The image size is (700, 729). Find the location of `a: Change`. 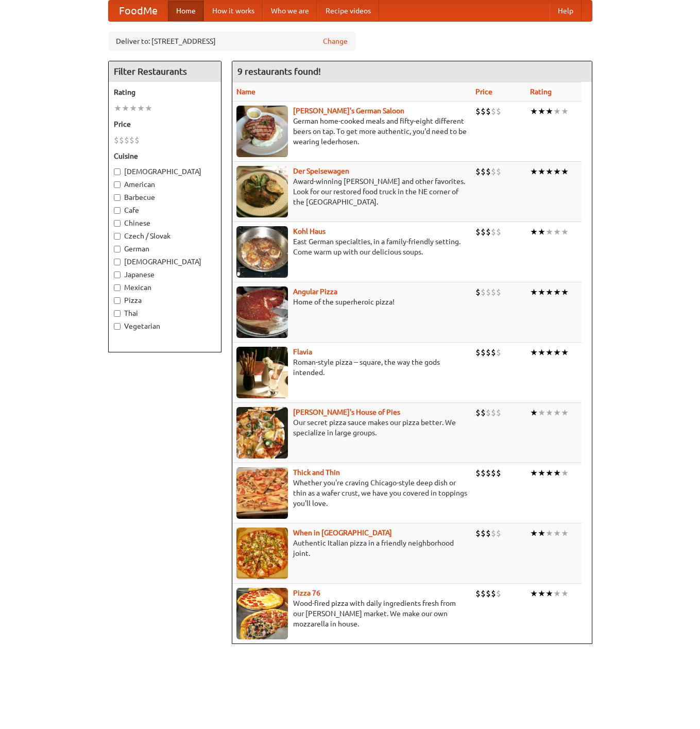

a: Change is located at coordinates (335, 41).